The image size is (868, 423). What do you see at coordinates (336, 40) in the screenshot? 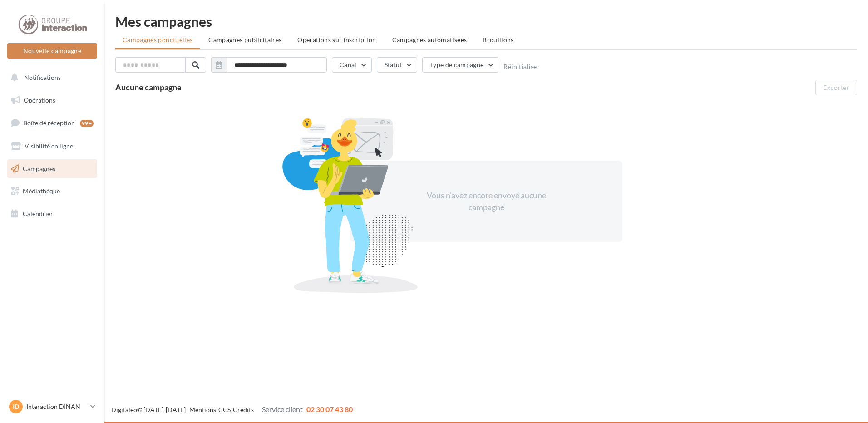
I see `span: Operations sur inscription` at bounding box center [336, 40].